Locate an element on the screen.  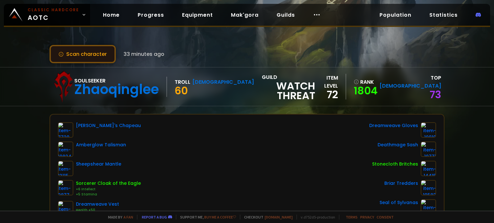
span: Checkout is located at coordinates (266, 217).